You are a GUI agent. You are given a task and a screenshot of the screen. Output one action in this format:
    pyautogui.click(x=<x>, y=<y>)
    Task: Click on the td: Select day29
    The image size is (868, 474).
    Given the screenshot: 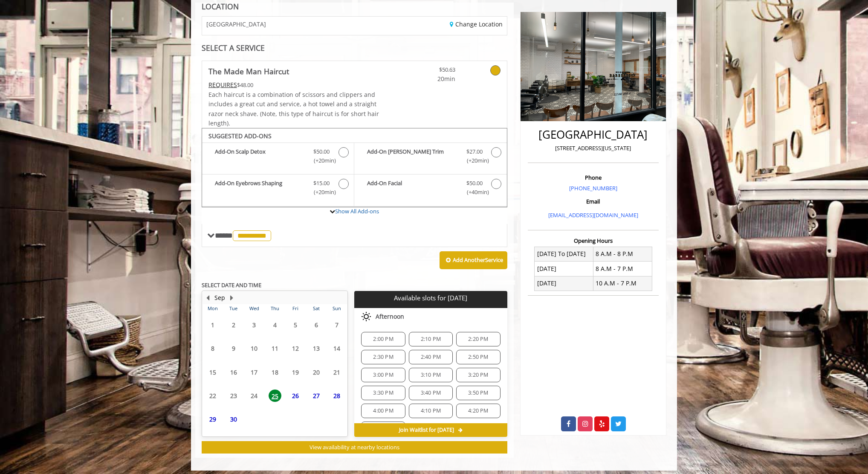 What is the action you would take?
    pyautogui.click(x=213, y=419)
    